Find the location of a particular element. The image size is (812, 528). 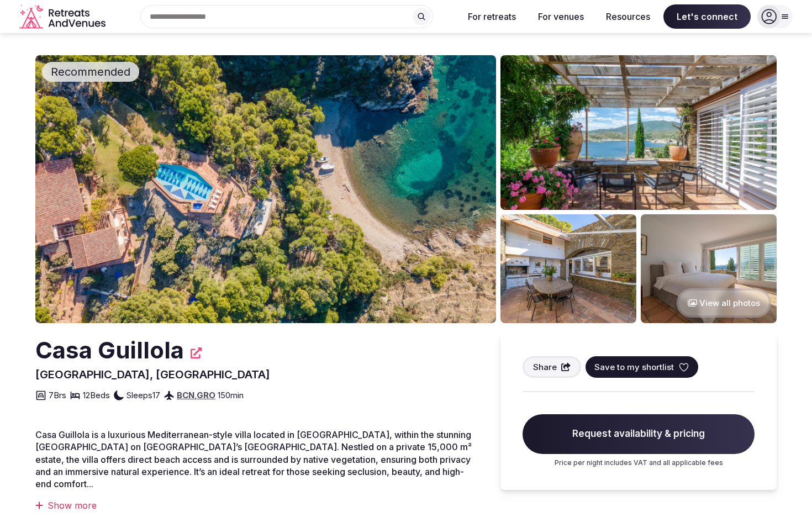

div: Show more is located at coordinates (257, 505).